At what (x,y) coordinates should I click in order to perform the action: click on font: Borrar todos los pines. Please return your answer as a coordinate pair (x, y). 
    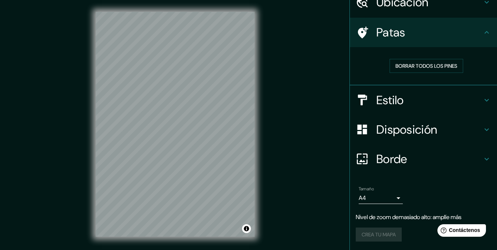
    Looking at the image, I should click on (426, 66).